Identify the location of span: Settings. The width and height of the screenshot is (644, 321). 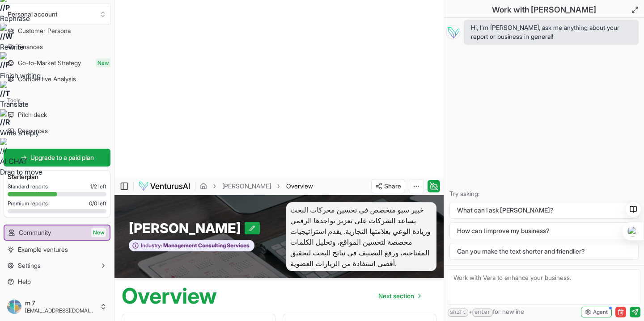
(29, 266).